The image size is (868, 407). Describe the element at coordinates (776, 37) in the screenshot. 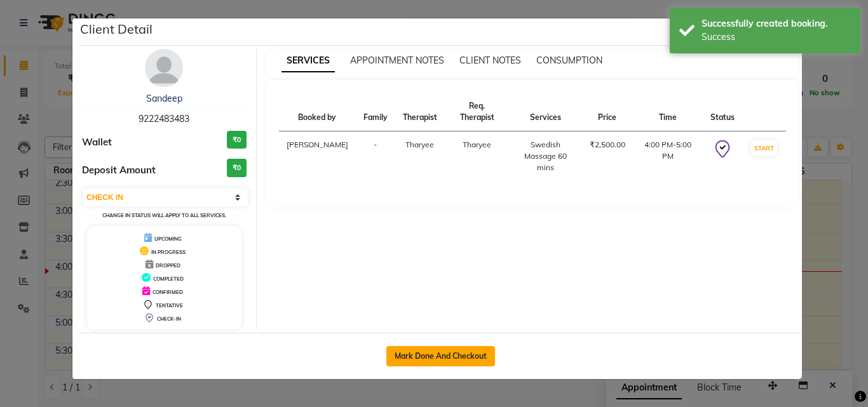

I see `div: Success` at that location.